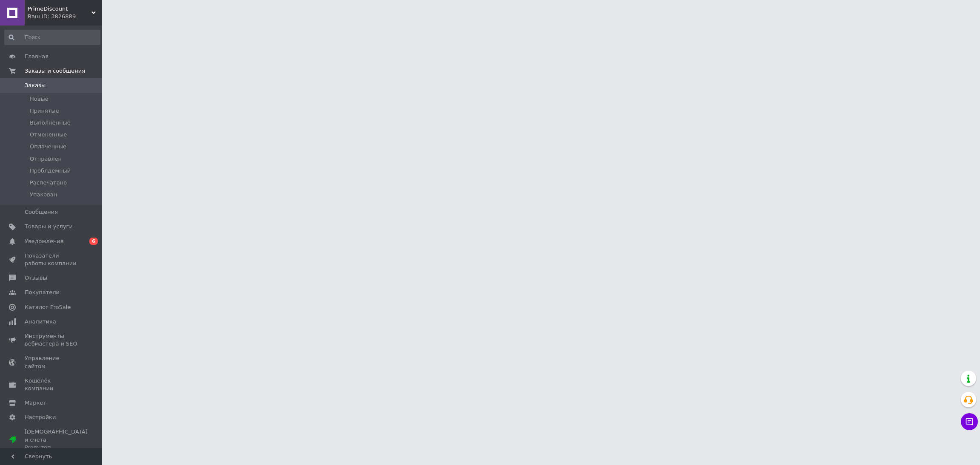 This screenshot has height=465, width=980. Describe the element at coordinates (50, 171) in the screenshot. I see `span: Проблдемный` at that location.